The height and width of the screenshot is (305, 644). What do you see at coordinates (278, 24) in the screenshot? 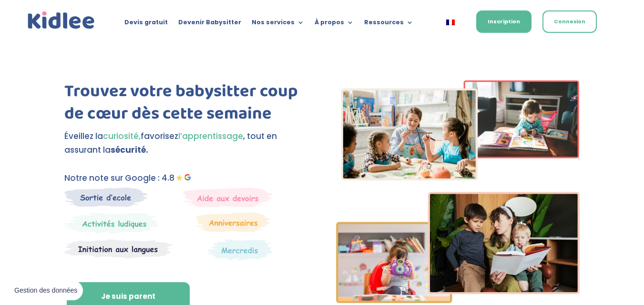
I see `a: Nos services` at bounding box center [278, 24].